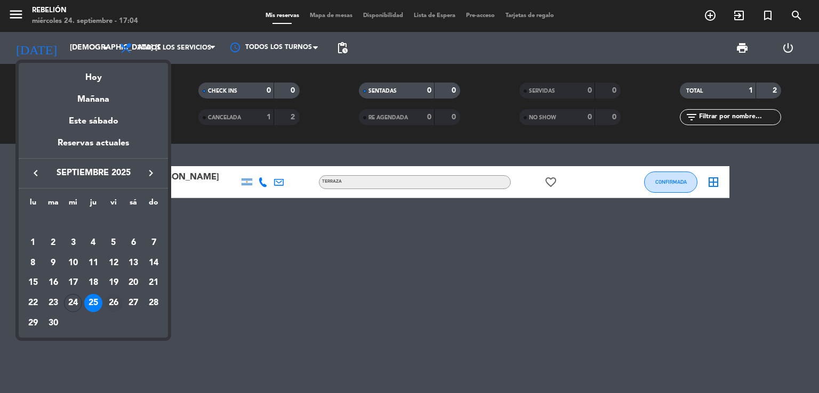 The width and height of the screenshot is (819, 393). I want to click on div: 17, so click(73, 283).